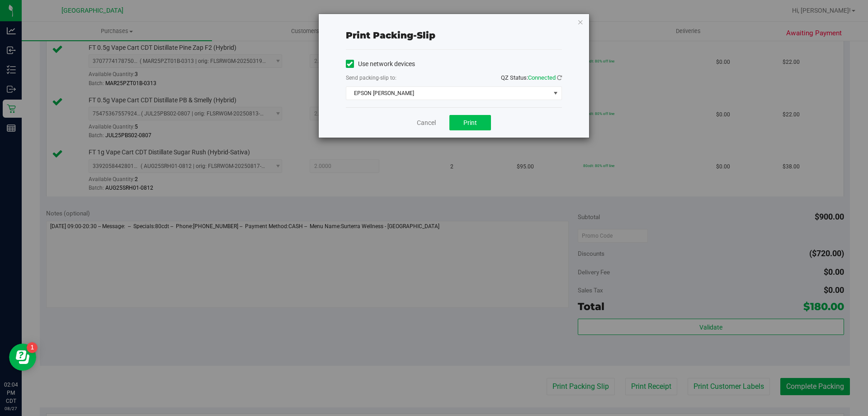  Describe the element at coordinates (391, 35) in the screenshot. I see `span: Print packing-slip` at that location.